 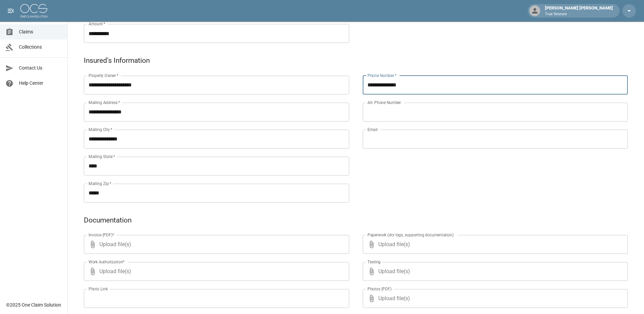 I want to click on label: Testing, so click(x=374, y=262).